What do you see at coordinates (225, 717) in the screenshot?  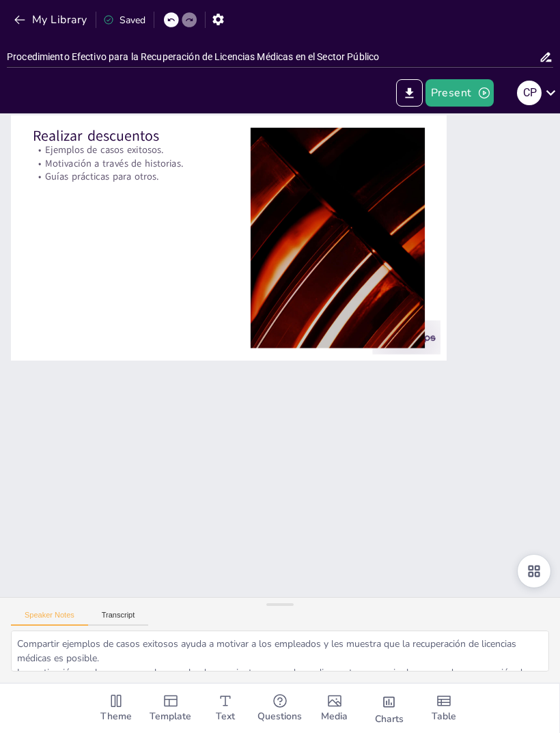 I see `span: Text` at bounding box center [225, 717].